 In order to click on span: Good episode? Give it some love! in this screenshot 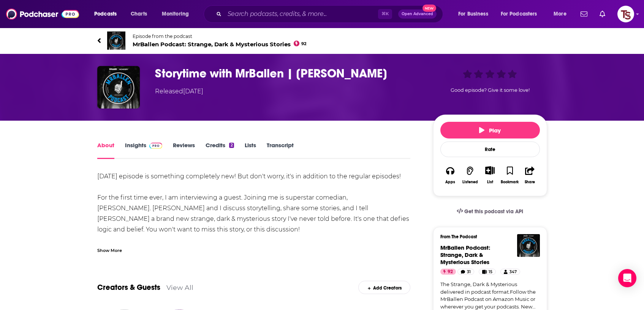, I will do `click(490, 90)`.